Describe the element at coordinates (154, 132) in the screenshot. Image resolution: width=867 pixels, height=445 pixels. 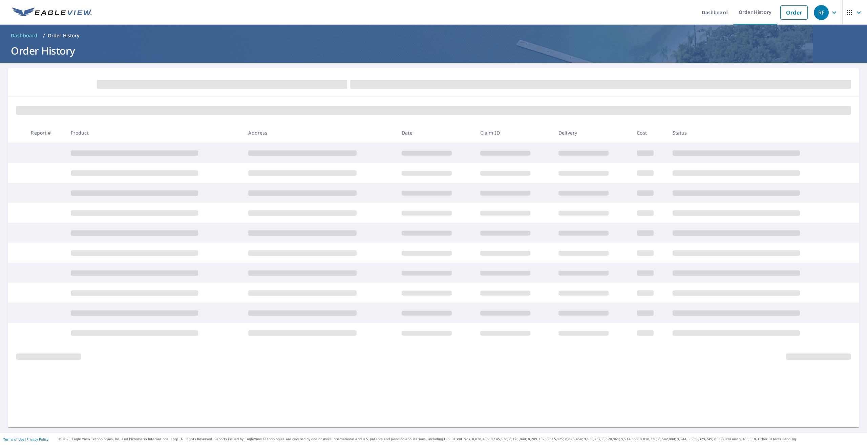
I see `th: Product` at that location.